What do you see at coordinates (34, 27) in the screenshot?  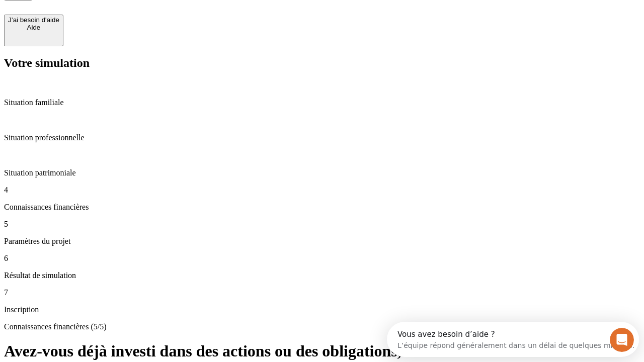 I see `div: Aide` at bounding box center [34, 27].